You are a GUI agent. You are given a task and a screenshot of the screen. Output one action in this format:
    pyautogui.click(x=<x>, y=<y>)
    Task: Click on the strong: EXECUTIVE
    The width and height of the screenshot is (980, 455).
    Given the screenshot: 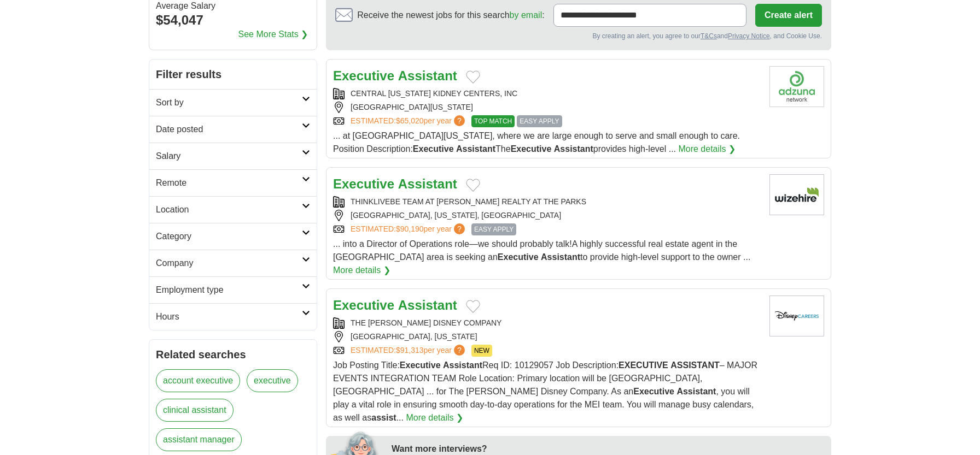 What is the action you would take?
    pyautogui.click(x=643, y=366)
    